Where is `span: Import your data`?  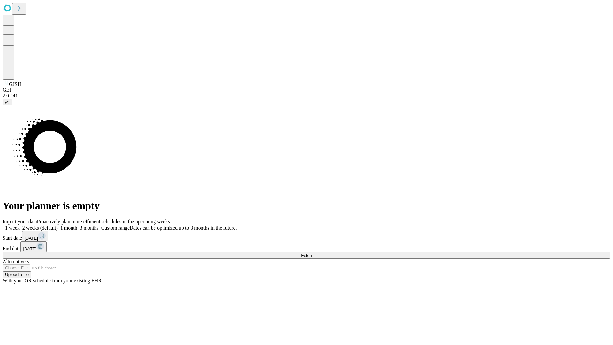
span: Import your data is located at coordinates (20, 221).